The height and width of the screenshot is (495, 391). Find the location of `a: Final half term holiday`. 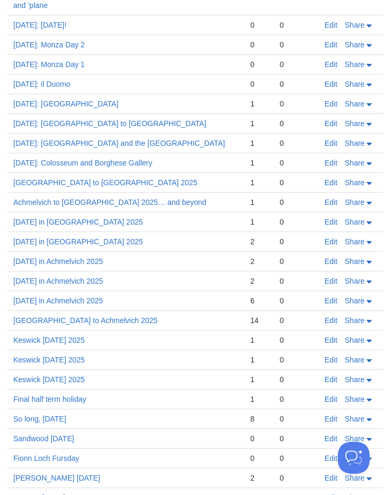

a: Final half term holiday is located at coordinates (50, 399).